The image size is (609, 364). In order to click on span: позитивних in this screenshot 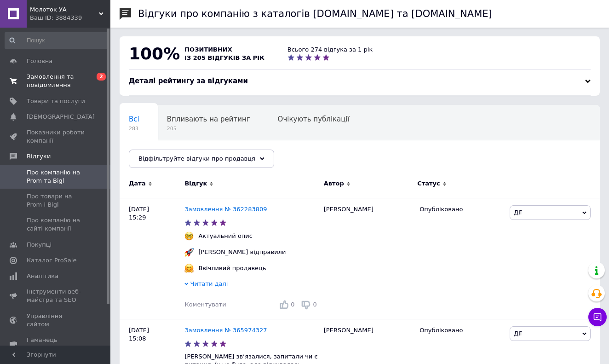, I will do `click(209, 49)`.